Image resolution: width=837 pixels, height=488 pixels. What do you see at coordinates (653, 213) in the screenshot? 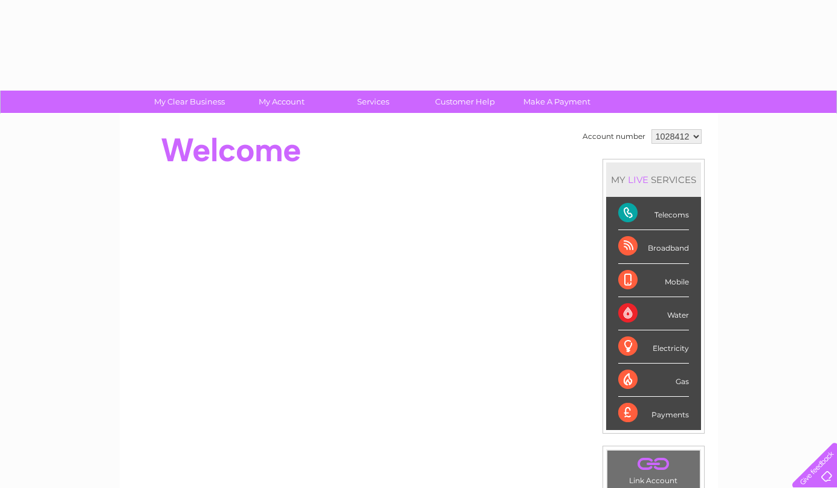
I see `div: Telecoms` at bounding box center [653, 213].